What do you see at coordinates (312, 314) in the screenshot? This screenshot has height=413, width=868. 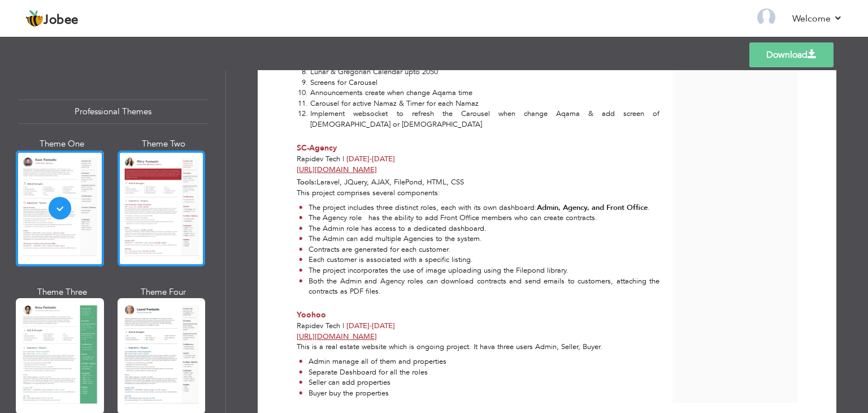 I see `span: Yoohoo` at bounding box center [312, 314].